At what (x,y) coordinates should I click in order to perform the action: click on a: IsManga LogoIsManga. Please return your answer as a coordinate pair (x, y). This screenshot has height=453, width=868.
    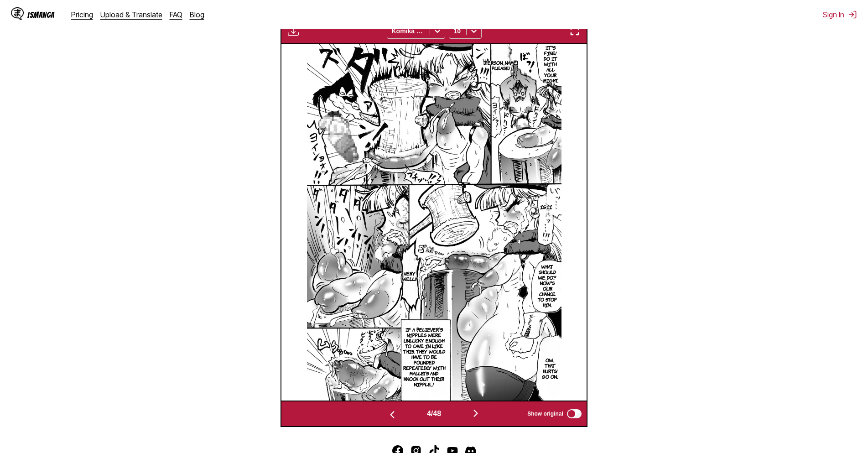
    Looking at the image, I should click on (41, 14).